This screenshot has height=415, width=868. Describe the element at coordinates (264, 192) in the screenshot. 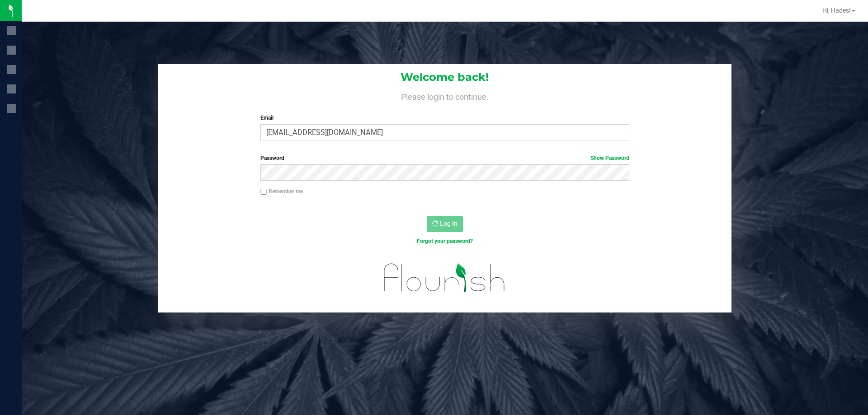

I see `input: Remember me` at that location.